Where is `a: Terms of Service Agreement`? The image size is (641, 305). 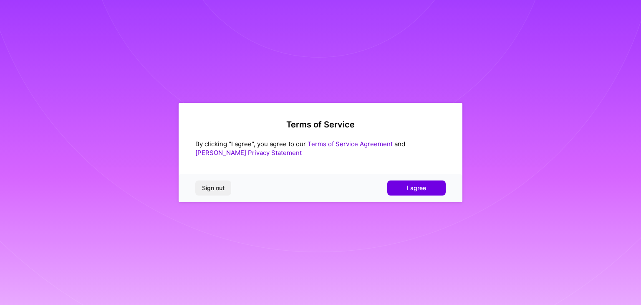 a: Terms of Service Agreement is located at coordinates (350, 144).